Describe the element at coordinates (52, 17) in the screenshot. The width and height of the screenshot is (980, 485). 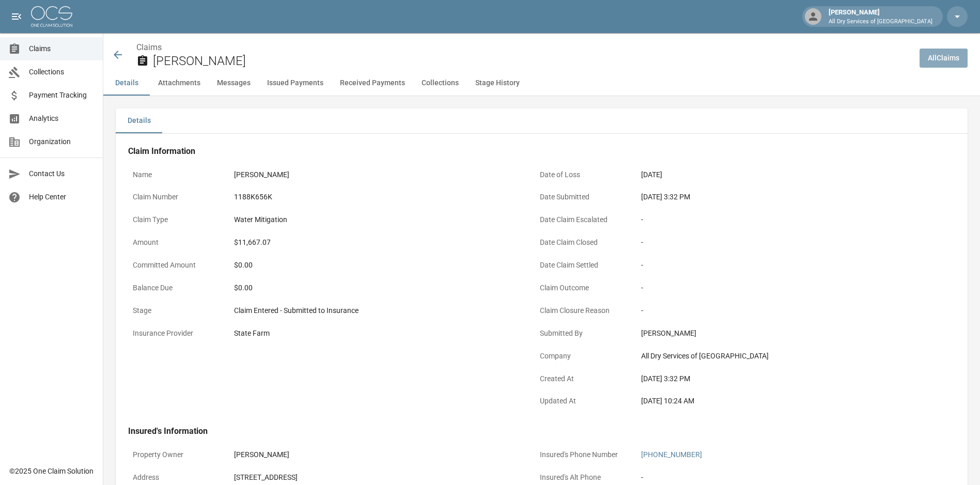
I see `img: ocs-logo-white-transparent.png` at that location.